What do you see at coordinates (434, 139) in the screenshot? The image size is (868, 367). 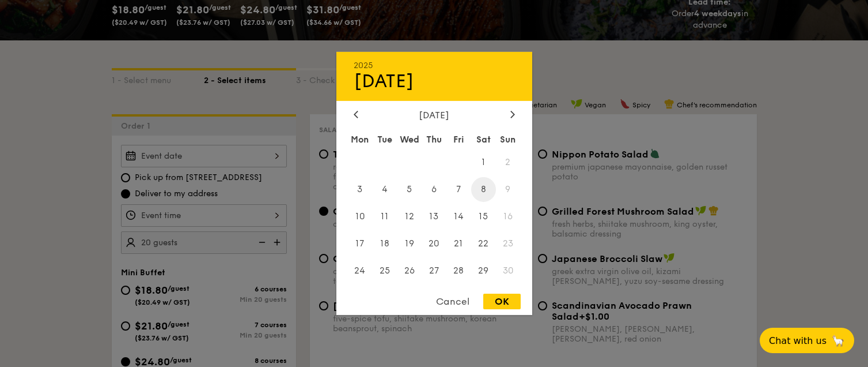 I see `div: Thu` at bounding box center [434, 139].